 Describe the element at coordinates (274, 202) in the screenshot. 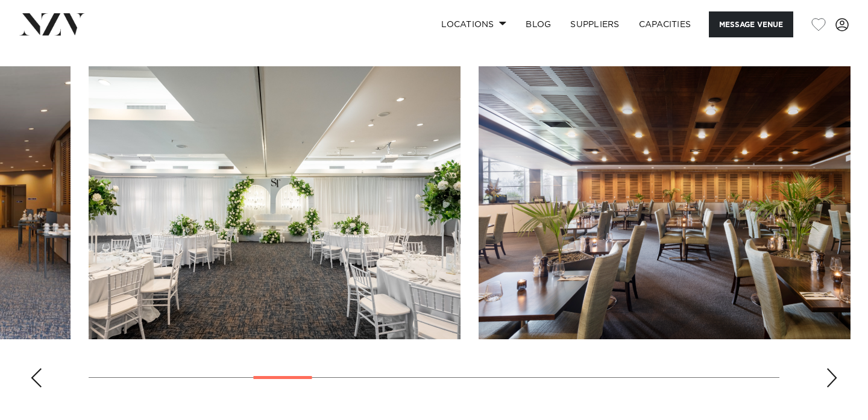

I see `swiper-slide: 6 / 21` at that location.